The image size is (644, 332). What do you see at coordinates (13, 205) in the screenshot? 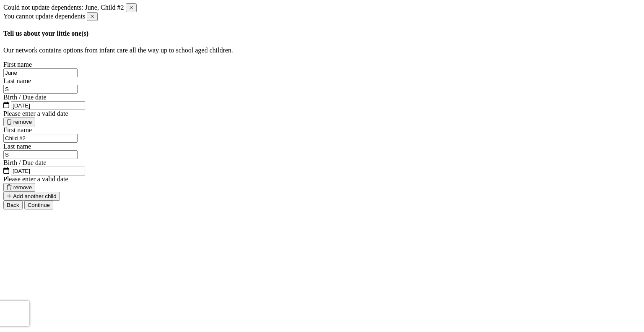
I see `span: Back` at bounding box center [13, 205].